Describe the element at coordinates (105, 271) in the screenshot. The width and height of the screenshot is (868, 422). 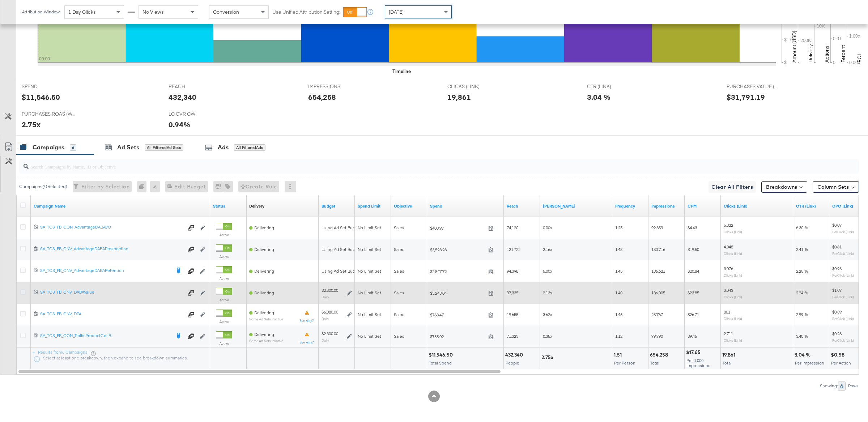
I see `a: SA_TCS_FB_CNV_AdvantageDABARetention` at that location.